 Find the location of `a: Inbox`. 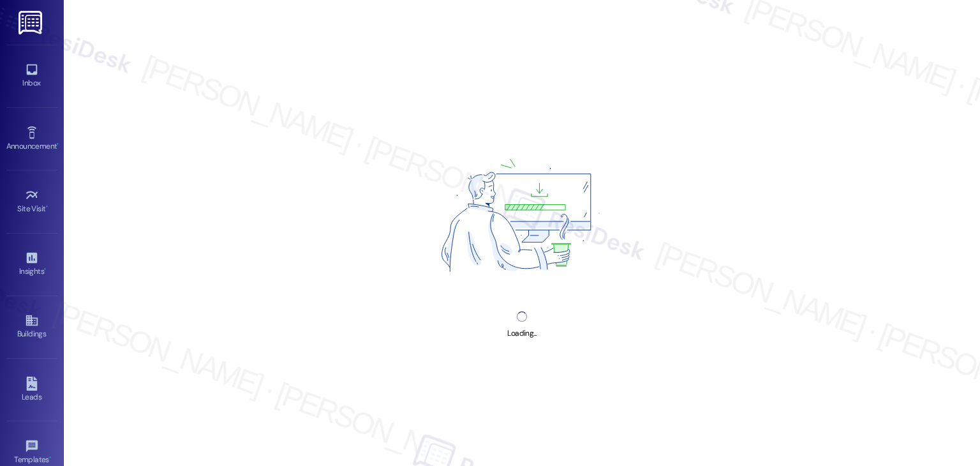

a: Inbox is located at coordinates (32, 76).